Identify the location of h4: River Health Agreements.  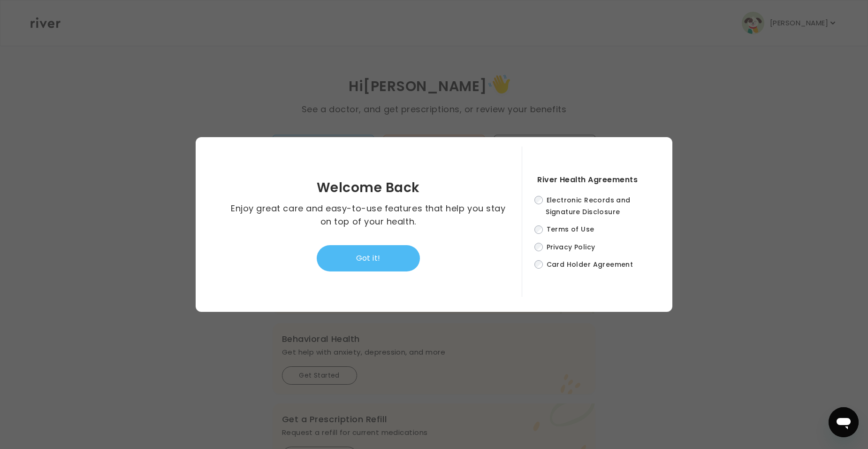
(596, 180).